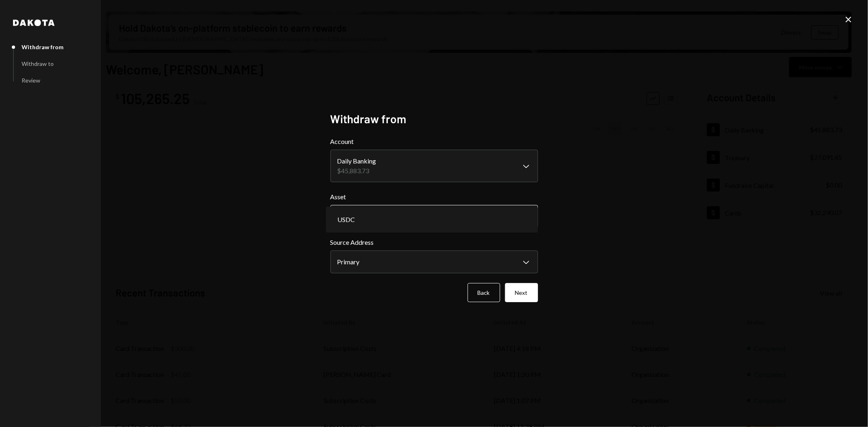 Image resolution: width=868 pixels, height=427 pixels. I want to click on button: Source Address, so click(434, 262).